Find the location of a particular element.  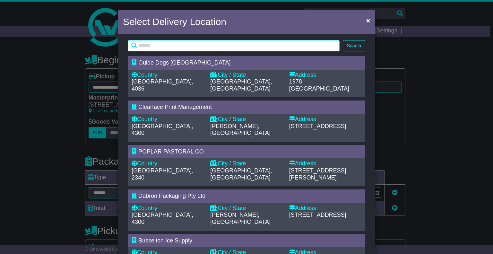

span: Dabron Packaging Pty Ltd is located at coordinates (172, 196).